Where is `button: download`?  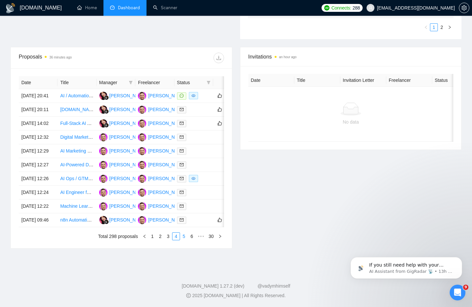 button: download is located at coordinates (219, 58).